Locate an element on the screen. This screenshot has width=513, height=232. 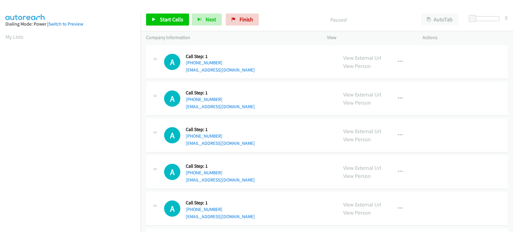
a: Start Calls is located at coordinates (167, 20).